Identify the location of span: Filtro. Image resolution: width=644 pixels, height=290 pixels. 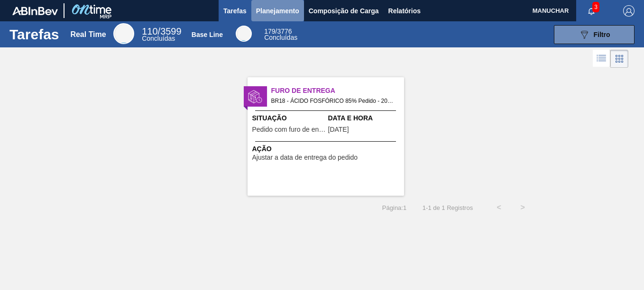
(601, 34).